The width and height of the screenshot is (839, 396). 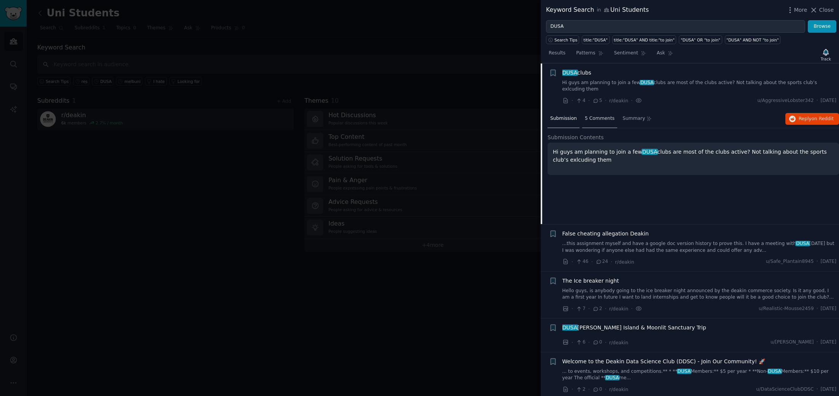 What do you see at coordinates (575, 137) in the screenshot?
I see `span: Submission Contents` at bounding box center [575, 137].